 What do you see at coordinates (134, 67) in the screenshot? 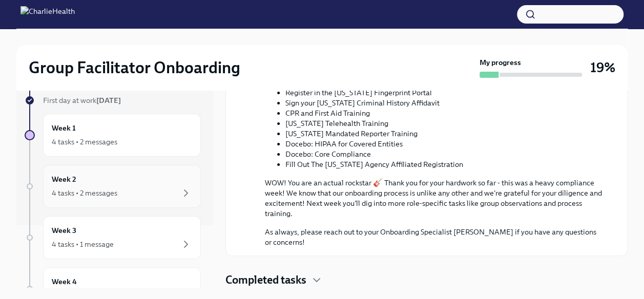
I see `h2: Group Facilitator Onboarding` at bounding box center [134, 67].